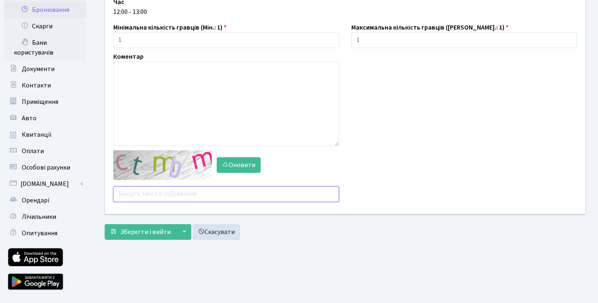  I want to click on a: Приміщення, so click(45, 102).